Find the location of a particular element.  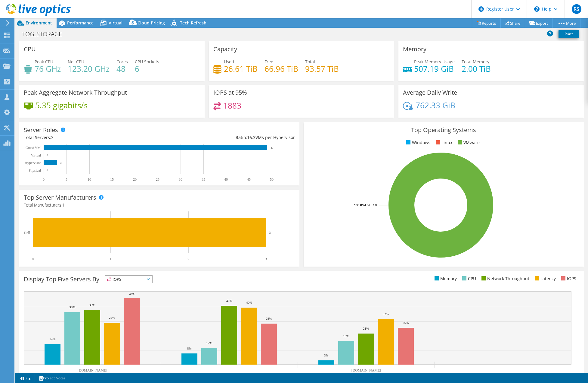

span: RS is located at coordinates (577, 9).